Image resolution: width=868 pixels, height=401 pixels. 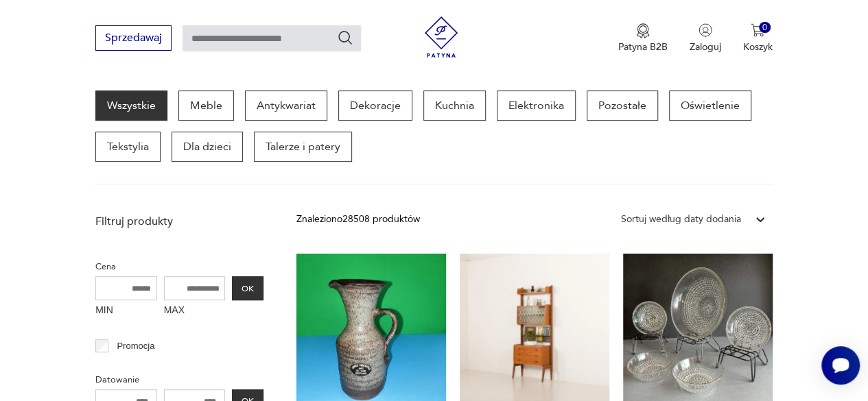 What do you see at coordinates (758, 46) in the screenshot?
I see `p: Koszyk` at bounding box center [758, 46].